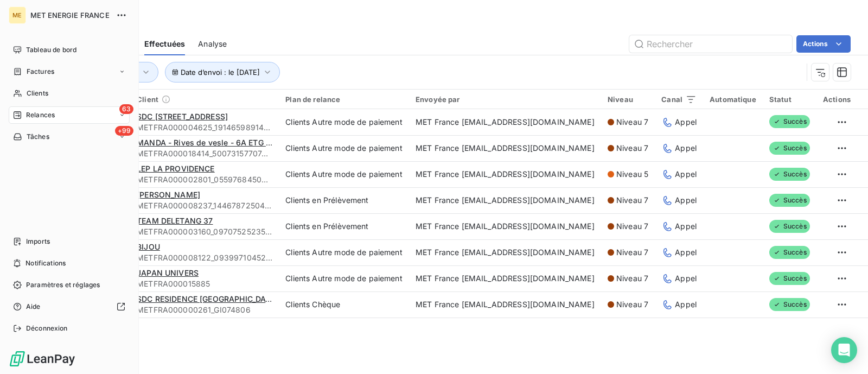  I want to click on a: Paramètres et réglages, so click(69, 285).